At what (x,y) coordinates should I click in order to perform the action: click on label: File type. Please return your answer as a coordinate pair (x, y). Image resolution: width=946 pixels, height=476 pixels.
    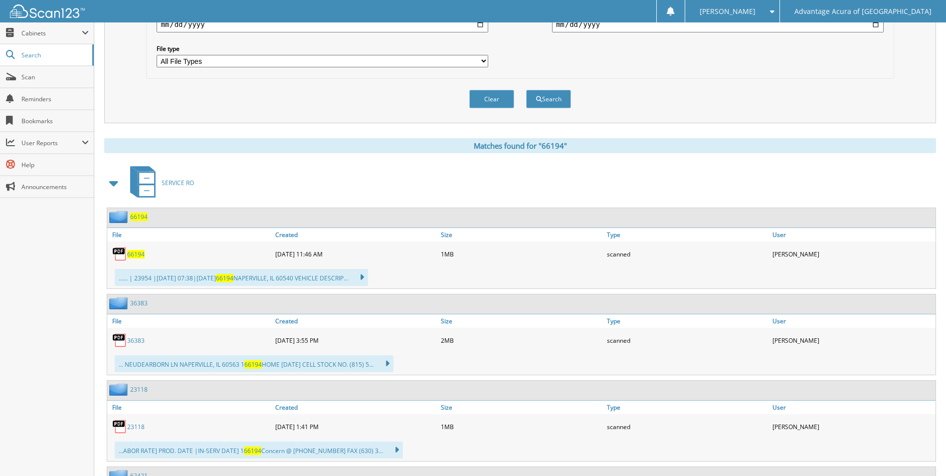
    Looking at the image, I should click on (322, 48).